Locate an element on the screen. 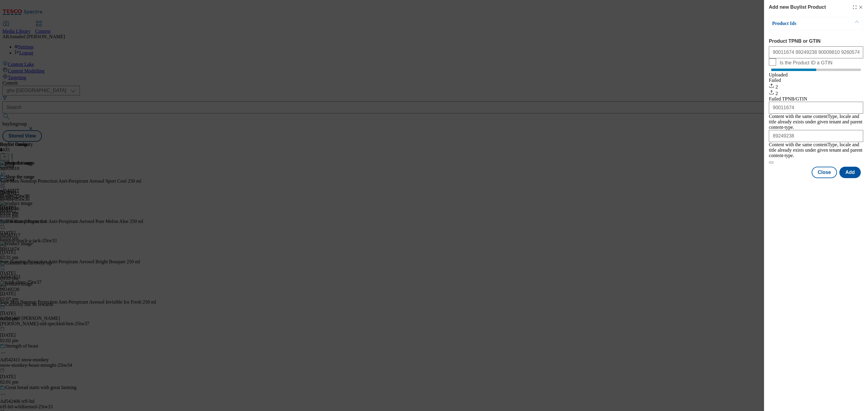 Image resolution: width=868 pixels, height=411 pixels. div: Failed is located at coordinates (816, 80).